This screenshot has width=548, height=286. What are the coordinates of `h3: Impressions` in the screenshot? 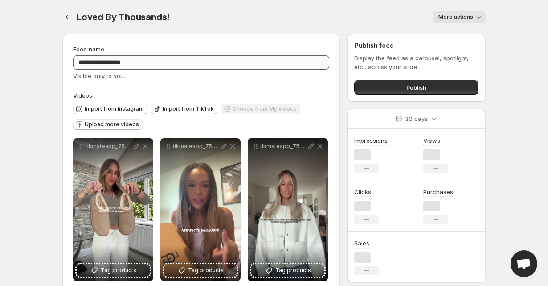 It's located at (371, 140).